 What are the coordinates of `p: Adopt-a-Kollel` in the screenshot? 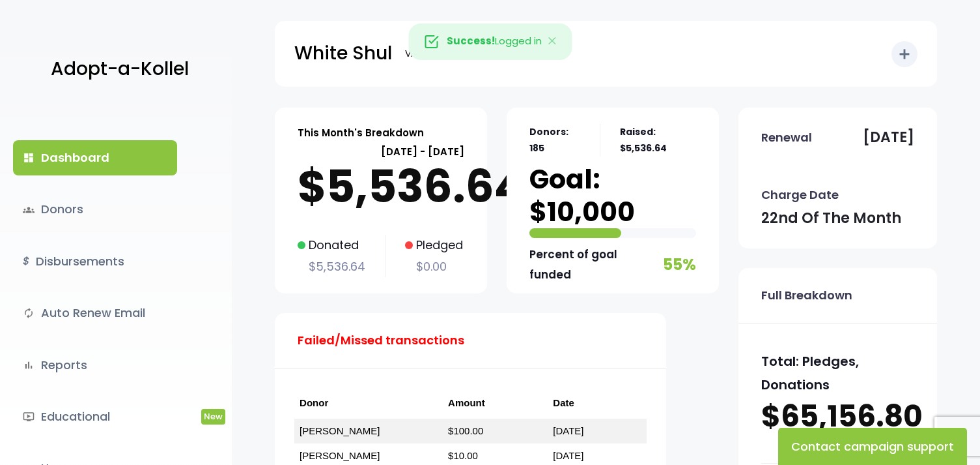 It's located at (120, 69).